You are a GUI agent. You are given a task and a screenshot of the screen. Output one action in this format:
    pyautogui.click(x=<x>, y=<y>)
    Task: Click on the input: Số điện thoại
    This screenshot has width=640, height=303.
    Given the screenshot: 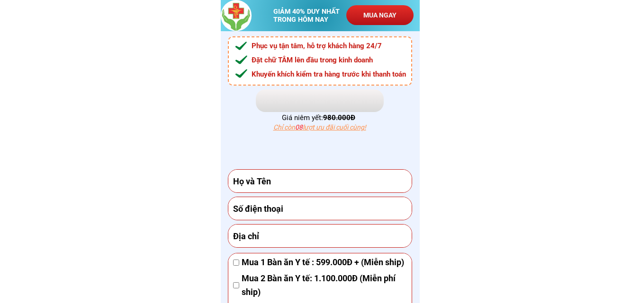 What is the action you would take?
    pyautogui.click(x=320, y=209)
    